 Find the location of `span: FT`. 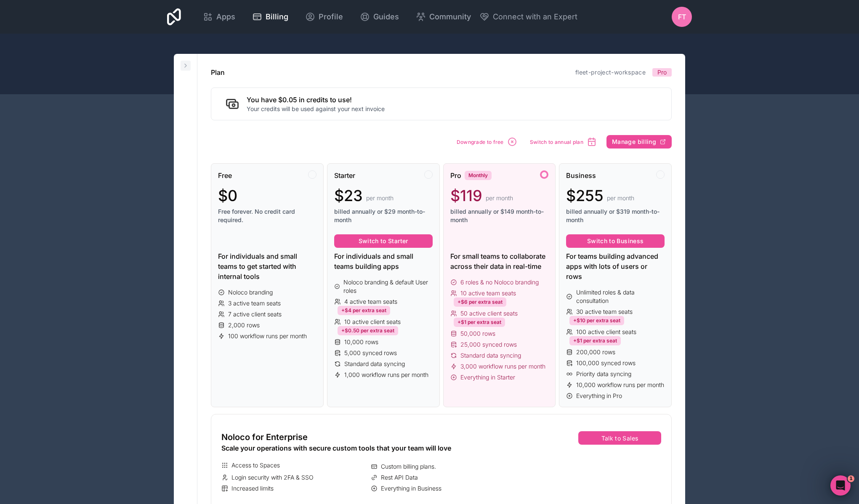

span: FT is located at coordinates (682, 17).